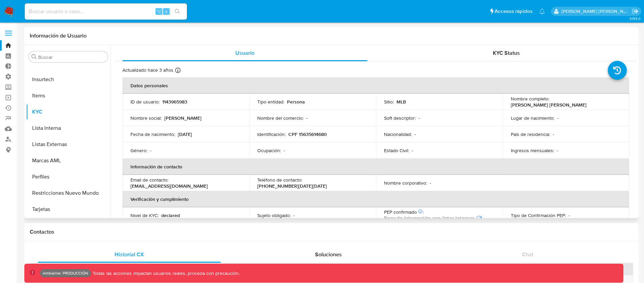  I want to click on span: Usuario, so click(245, 53).